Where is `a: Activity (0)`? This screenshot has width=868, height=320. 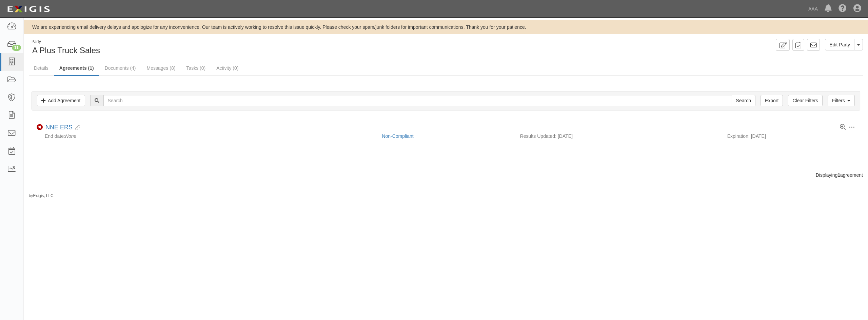 a: Activity (0) is located at coordinates (227, 68).